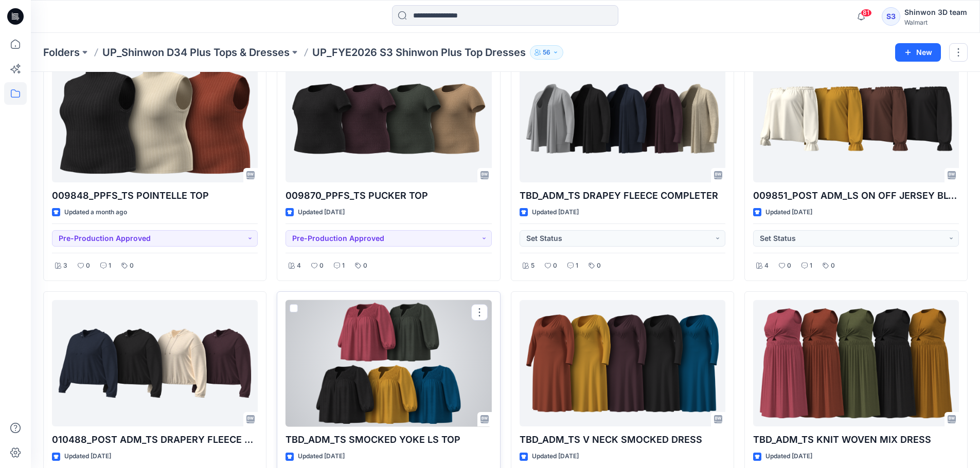 The width and height of the screenshot is (980, 468). I want to click on button: New, so click(917, 53).